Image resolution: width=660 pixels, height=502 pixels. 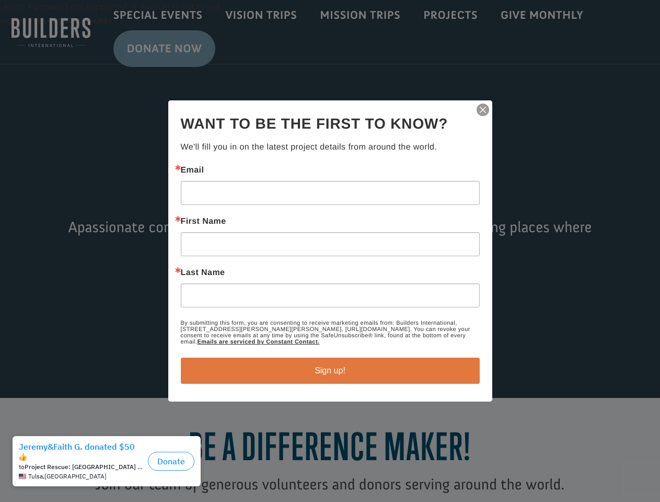 I want to click on img: US.png, so click(x=22, y=45).